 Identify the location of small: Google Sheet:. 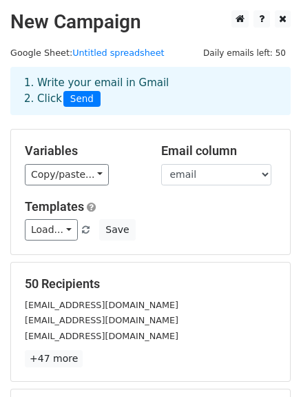
(88, 52).